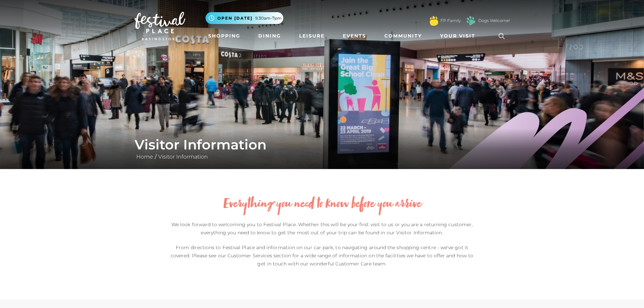 This screenshot has width=644, height=308. I want to click on a: Community, so click(403, 36).